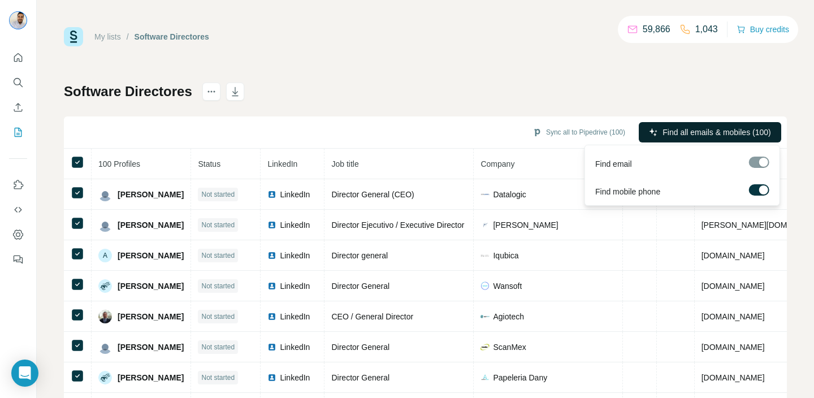 The image size is (814, 398). I want to click on a: My lists, so click(107, 37).